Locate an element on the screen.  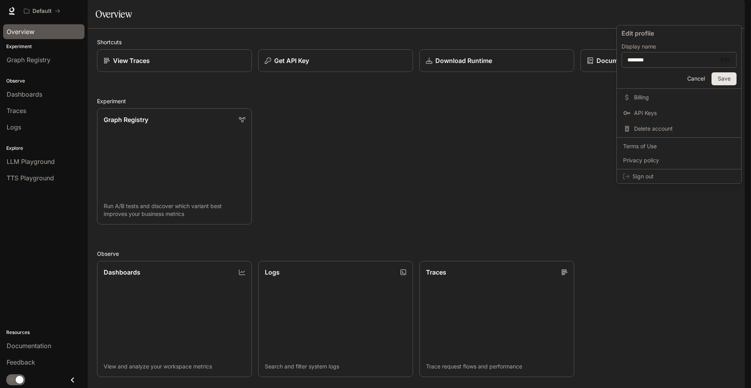
span: Billing is located at coordinates (685, 97).